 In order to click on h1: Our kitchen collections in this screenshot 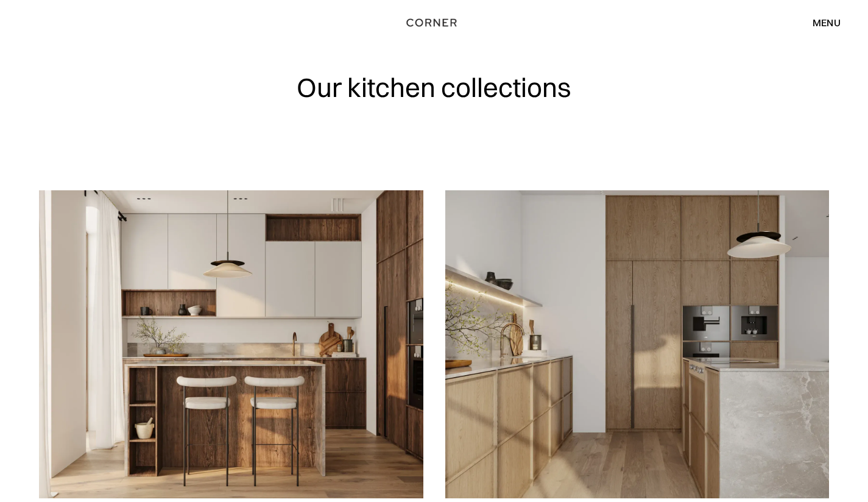, I will do `click(434, 87)`.